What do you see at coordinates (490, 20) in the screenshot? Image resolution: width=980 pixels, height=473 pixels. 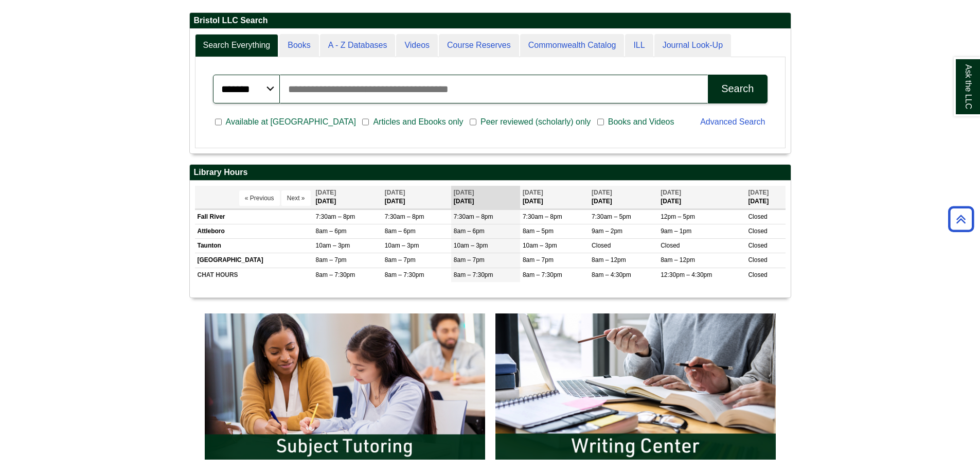 I see `h2: Bristol LLC Search` at bounding box center [490, 20].